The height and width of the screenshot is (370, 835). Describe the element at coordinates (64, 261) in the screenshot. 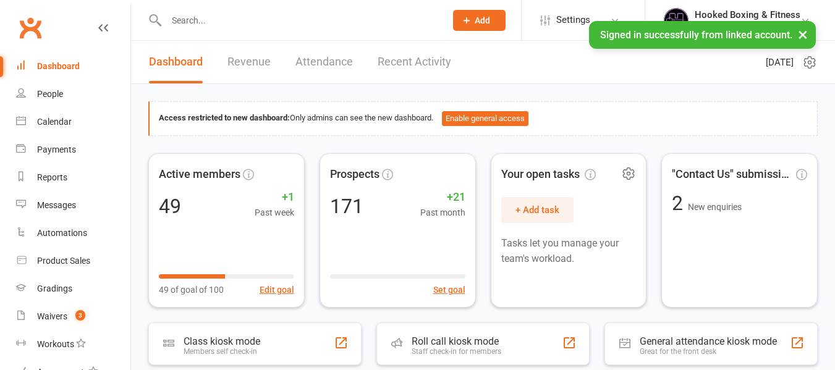

I see `div: Product Sales` at that location.